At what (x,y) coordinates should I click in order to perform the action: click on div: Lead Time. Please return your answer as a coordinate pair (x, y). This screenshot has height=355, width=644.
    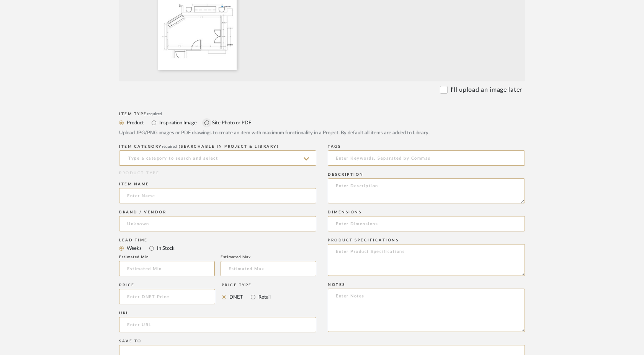
    Looking at the image, I should click on (218, 240).